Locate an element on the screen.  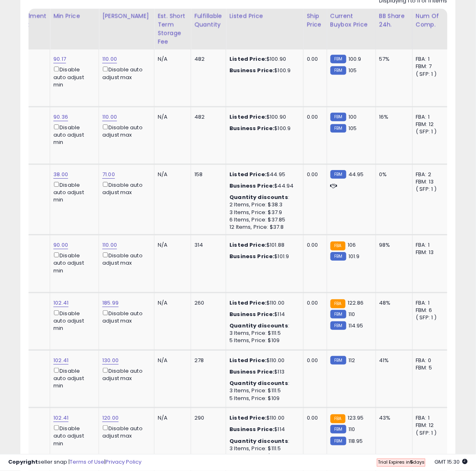
div: $101.9 is located at coordinates (263, 257).